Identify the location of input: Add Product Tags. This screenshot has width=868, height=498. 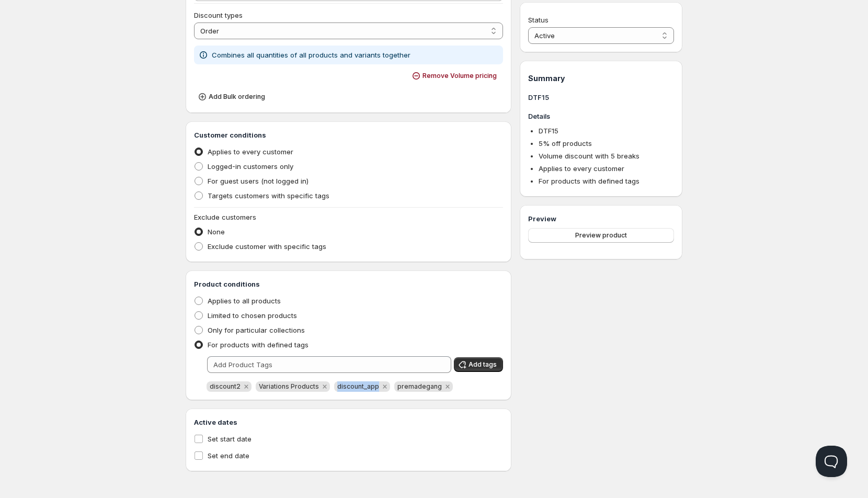
(329, 364).